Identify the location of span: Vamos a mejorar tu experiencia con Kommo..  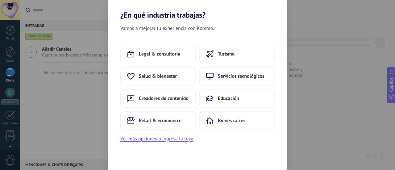
(167, 28).